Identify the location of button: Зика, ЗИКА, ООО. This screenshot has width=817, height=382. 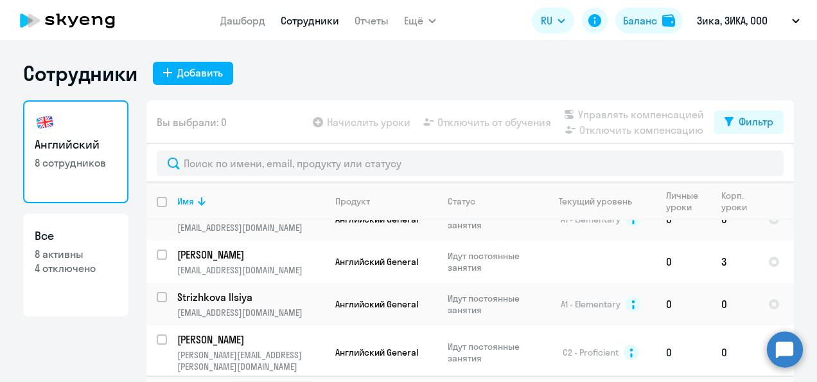
(748, 21).